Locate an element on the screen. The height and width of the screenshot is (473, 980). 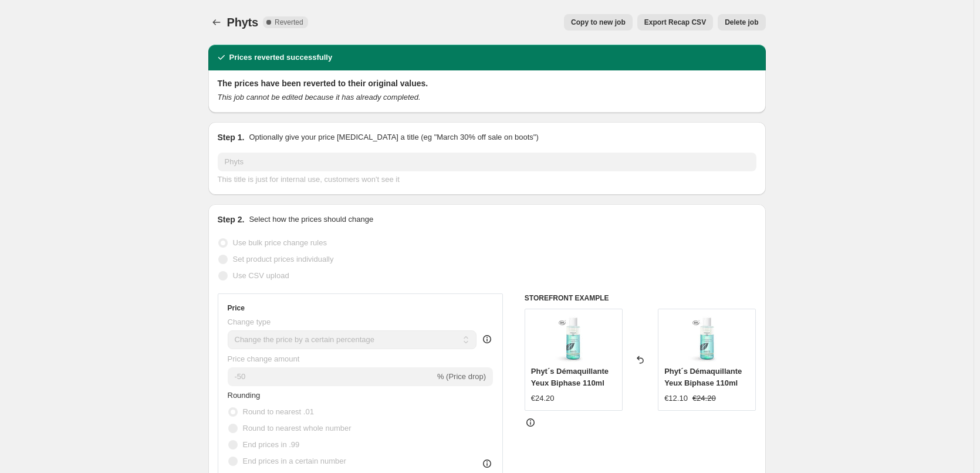
div: help is located at coordinates (487, 340).